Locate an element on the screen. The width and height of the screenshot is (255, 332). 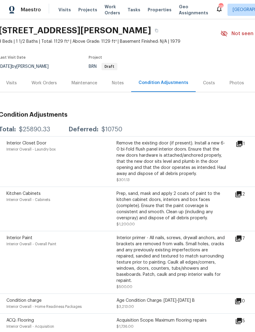
span: $3,213.00 is located at coordinates (125, 307).